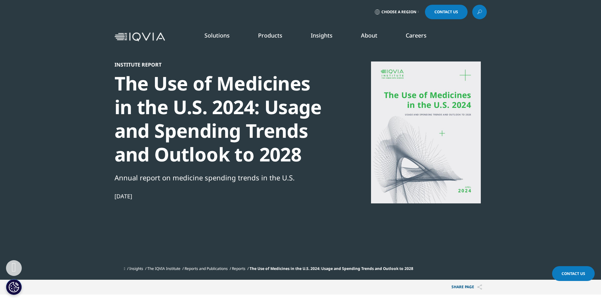 This screenshot has width=601, height=298. What do you see at coordinates (223, 119) in the screenshot?
I see `div: The Use of Medicines in the U.S. 2024: Usage and Spending Trends and Outlook to 2028` at bounding box center [223, 119].